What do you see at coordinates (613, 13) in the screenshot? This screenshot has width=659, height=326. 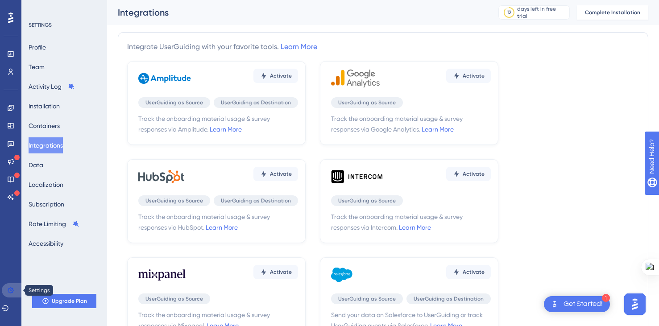 I see `button: Complete Installation` at bounding box center [613, 13].